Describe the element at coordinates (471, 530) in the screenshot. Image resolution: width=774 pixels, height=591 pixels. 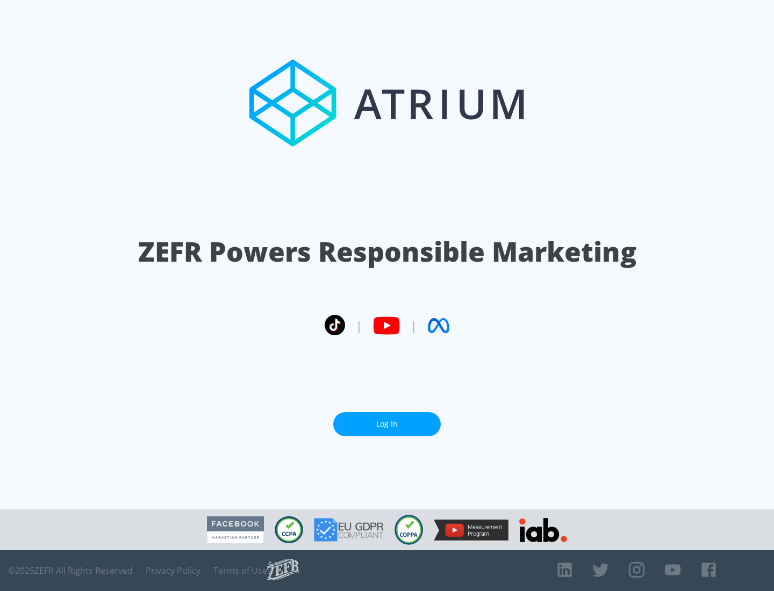
I see `img: YouTube Measurement Program` at that location.